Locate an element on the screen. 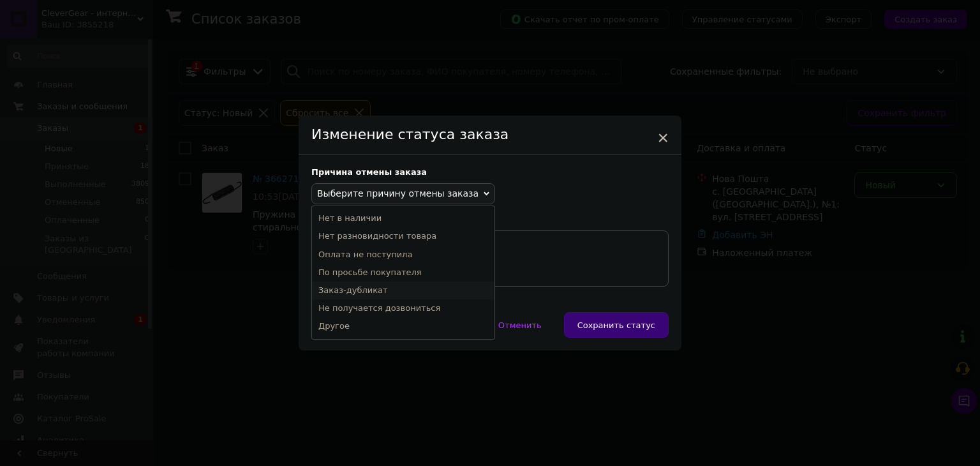 Image resolution: width=980 pixels, height=466 pixels. li: Нет разновидности товара is located at coordinates (403, 236).